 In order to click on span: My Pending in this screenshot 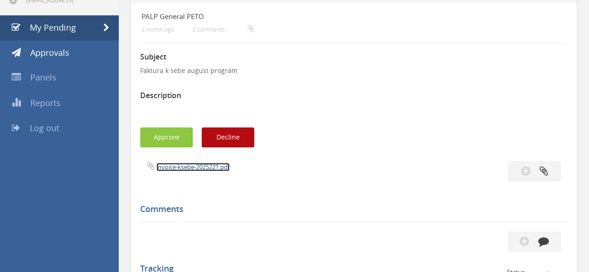, I will do `click(53, 27)`.